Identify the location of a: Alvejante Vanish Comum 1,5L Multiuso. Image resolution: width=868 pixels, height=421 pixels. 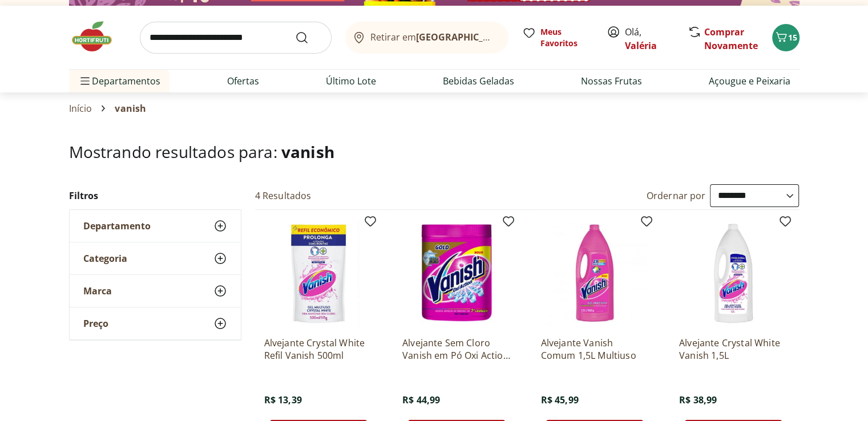
(595, 349).